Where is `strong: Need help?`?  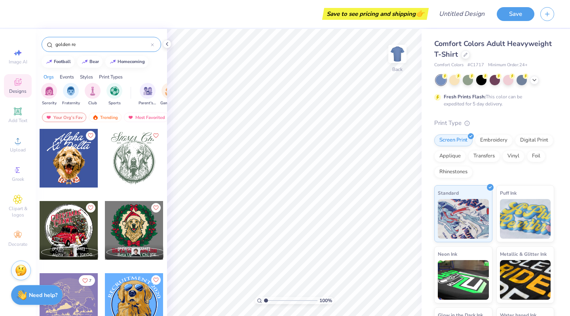 strong: Need help? is located at coordinates (43, 295).